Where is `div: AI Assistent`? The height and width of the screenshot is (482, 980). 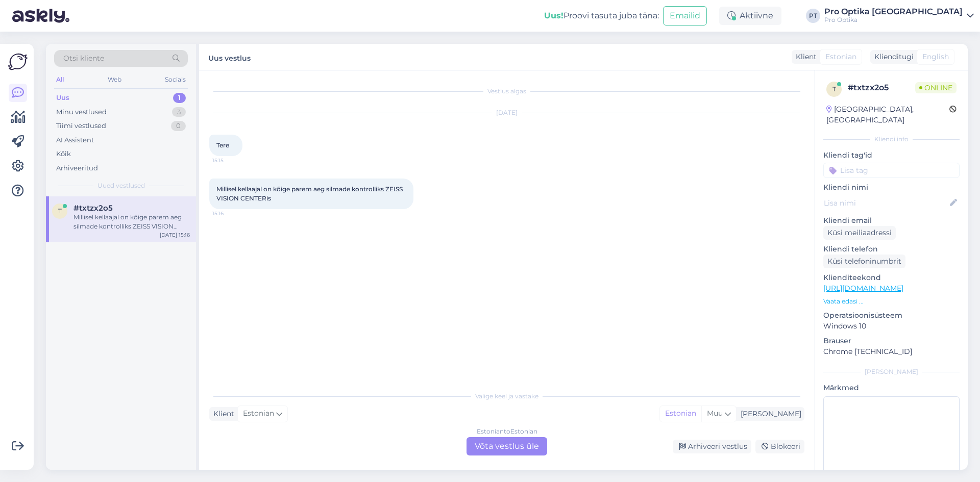
div: AI Assistent is located at coordinates (75, 141).